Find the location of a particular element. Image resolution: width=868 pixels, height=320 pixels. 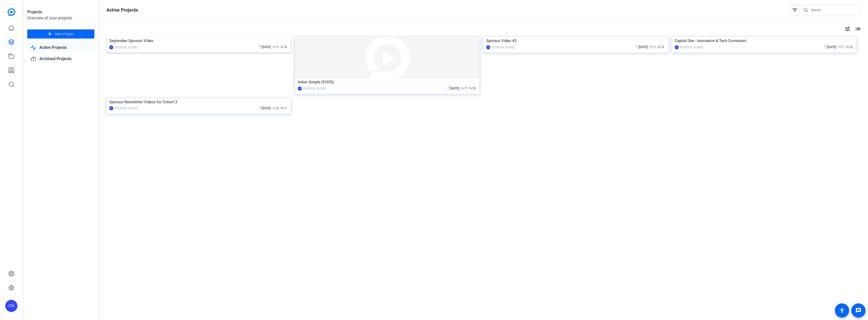

input: Search is located at coordinates (834, 10).